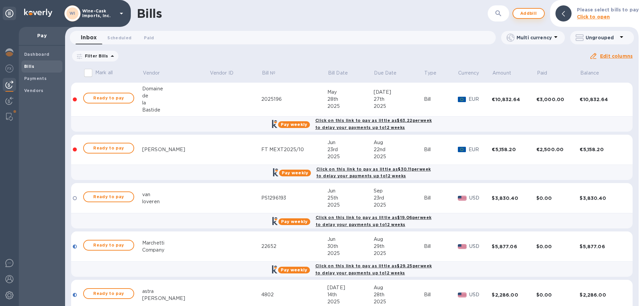 This screenshot has width=644, height=306. I want to click on div: Marchetti, so click(176, 243).